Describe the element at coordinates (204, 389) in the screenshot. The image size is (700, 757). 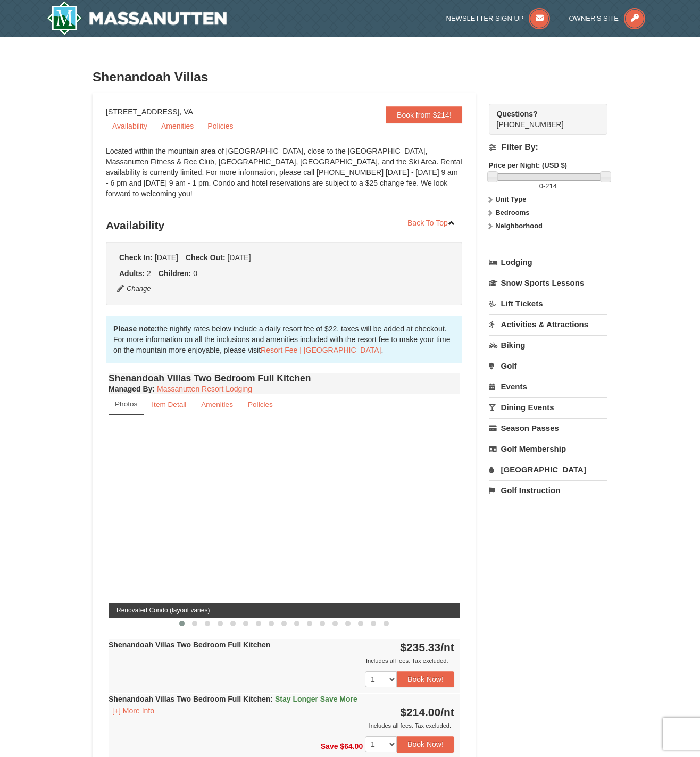
I see `a: Massanutten Resort Lodging` at that location.